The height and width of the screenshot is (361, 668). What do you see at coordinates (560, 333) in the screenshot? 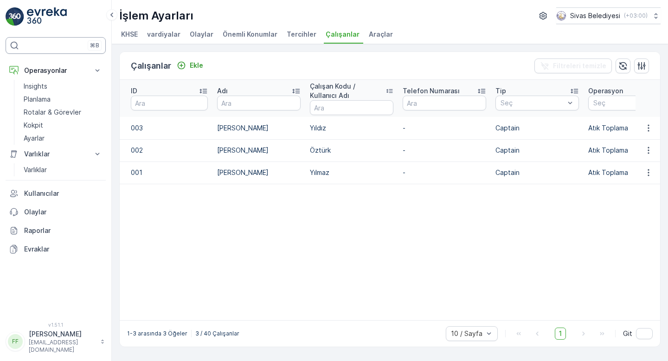
I see `span: 1` at bounding box center [560, 333].